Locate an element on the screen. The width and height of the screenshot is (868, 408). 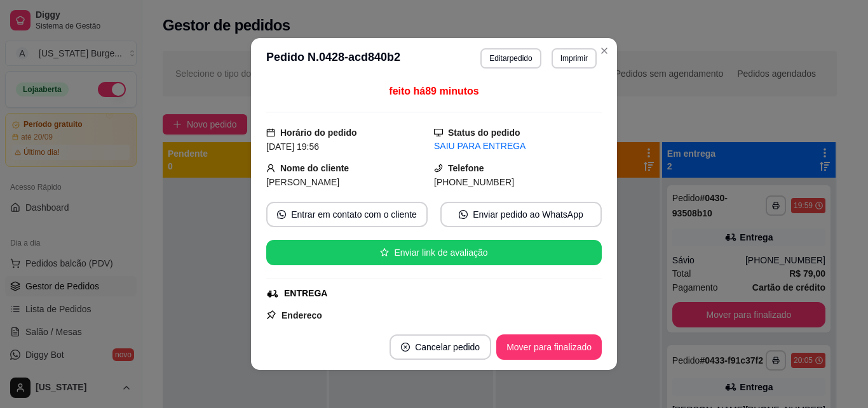
button: Imprimir is located at coordinates (573, 58).